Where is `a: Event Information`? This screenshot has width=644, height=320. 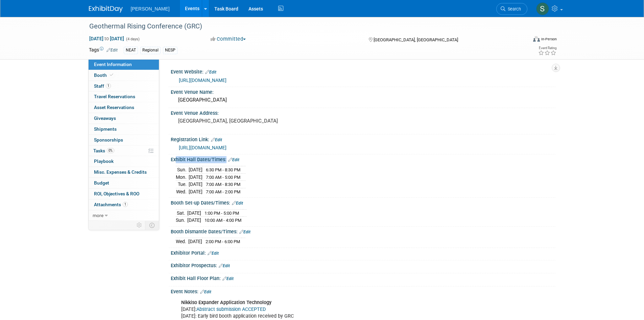
a: Event Information is located at coordinates (124, 65).